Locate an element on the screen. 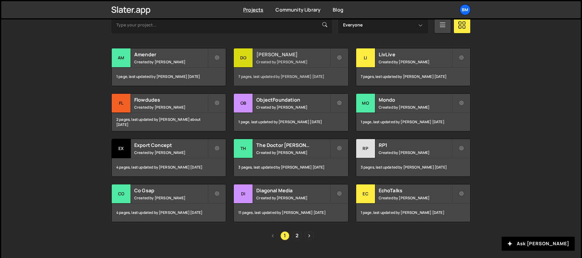 Image resolution: width=582 pixels, height=258 pixels. h2: Export Concept is located at coordinates (171, 145).